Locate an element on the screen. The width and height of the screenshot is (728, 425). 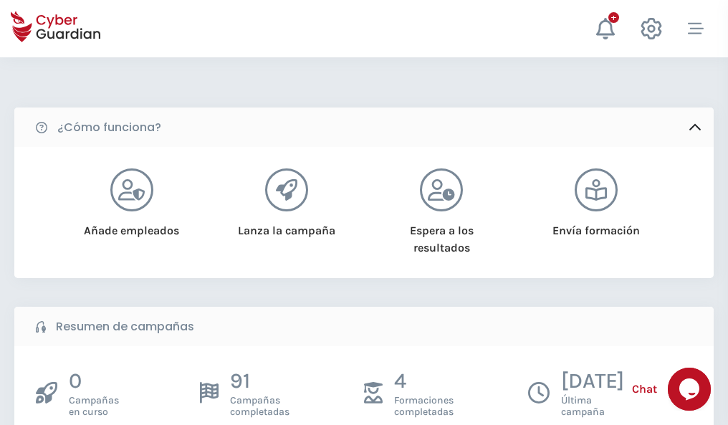
span: Formaciones completadas is located at coordinates (424, 406).